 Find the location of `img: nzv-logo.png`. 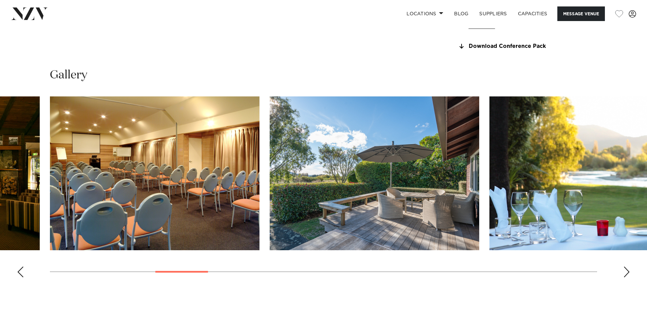

img: nzv-logo.png is located at coordinates (29, 14).